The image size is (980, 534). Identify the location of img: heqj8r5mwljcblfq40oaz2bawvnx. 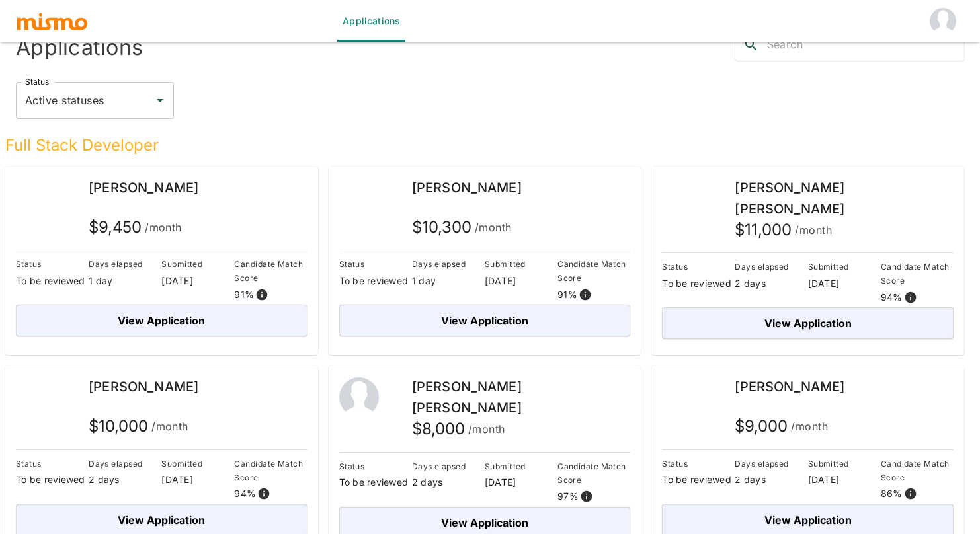
(36, 396).